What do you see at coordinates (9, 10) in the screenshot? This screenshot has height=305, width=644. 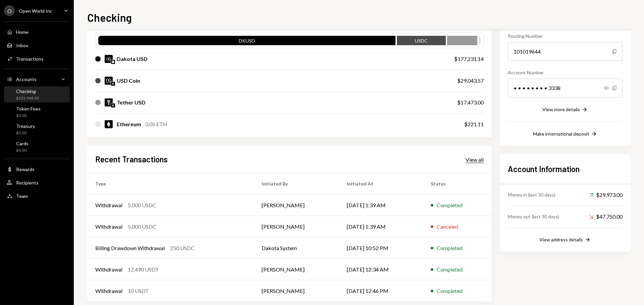 I see `div: O` at bounding box center [9, 10].